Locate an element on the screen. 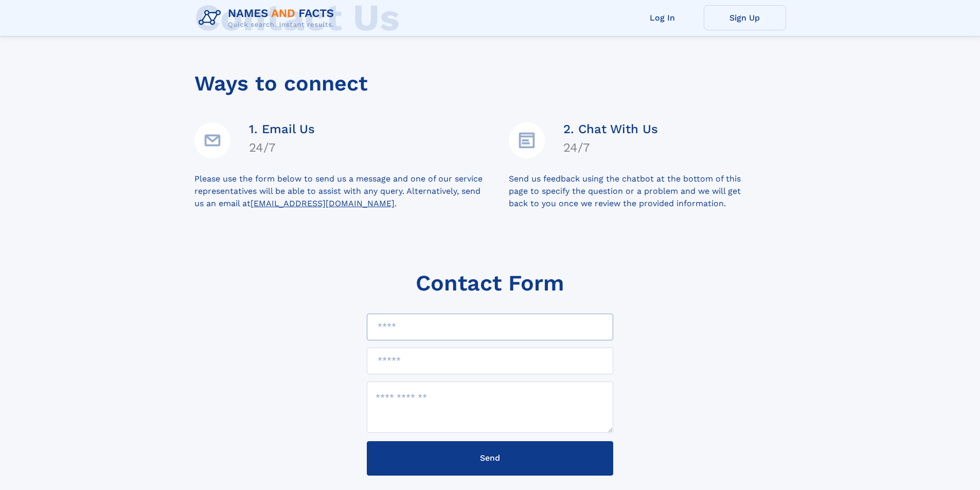  button: Send is located at coordinates (490, 459).